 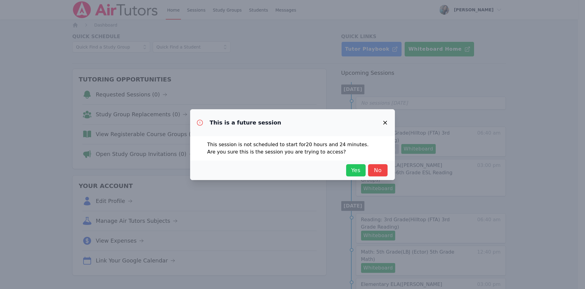 What do you see at coordinates (245, 123) in the screenshot?
I see `h3: This is a future session` at bounding box center [245, 123].